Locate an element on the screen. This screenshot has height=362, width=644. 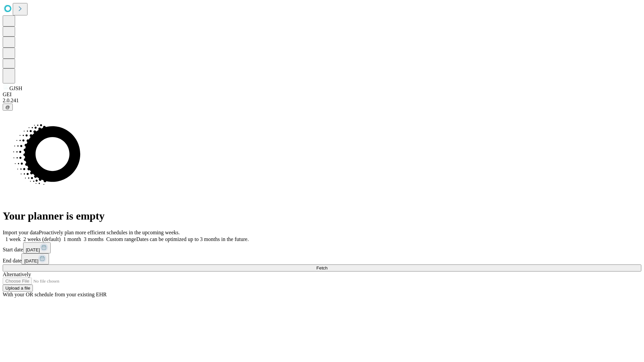
span: Dates can be optimized up to 3 months in the future. is located at coordinates (192, 239).